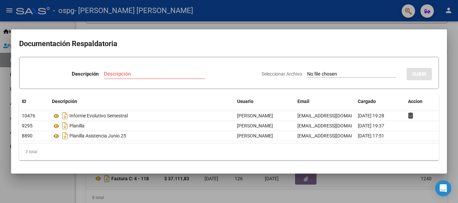  What do you see at coordinates (142, 136) in the screenshot?
I see `div: Planilla Asistencia Junio 25` at bounding box center [142, 136].